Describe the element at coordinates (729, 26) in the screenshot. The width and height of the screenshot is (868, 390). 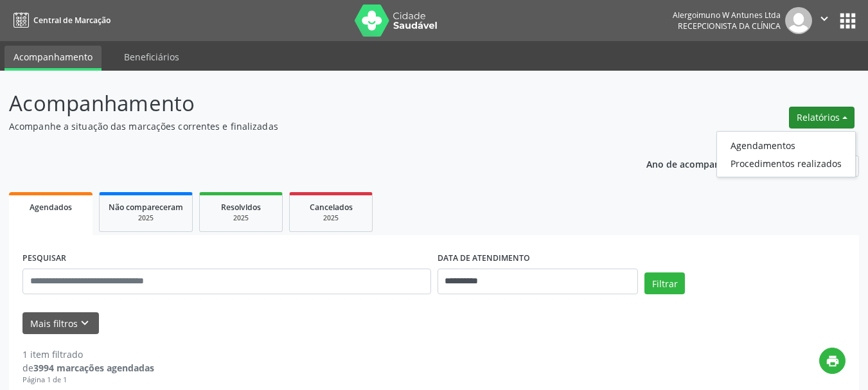
I see `span: Recepcionista da clínica` at that location.